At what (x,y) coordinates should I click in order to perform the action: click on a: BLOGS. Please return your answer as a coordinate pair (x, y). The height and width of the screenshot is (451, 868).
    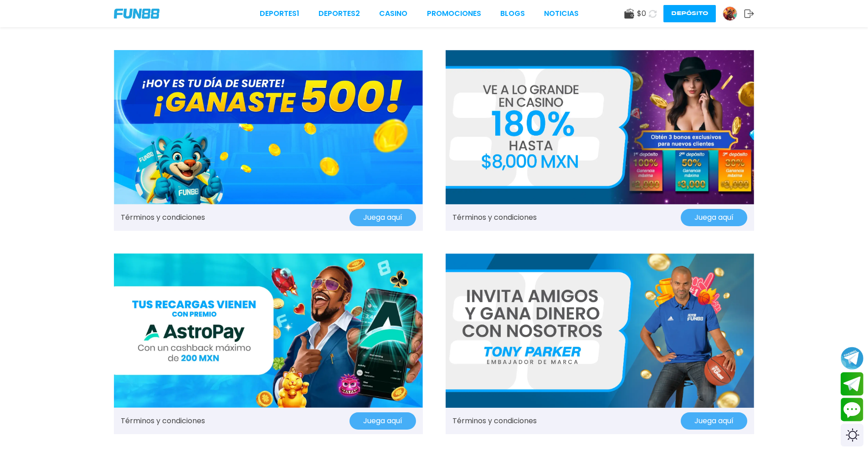
    Looking at the image, I should click on (513, 14).